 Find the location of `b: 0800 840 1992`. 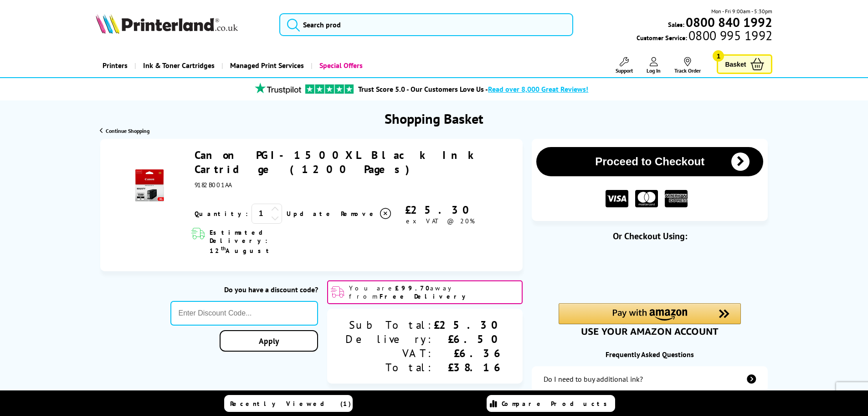

b: 0800 840 1992 is located at coordinates (729, 22).